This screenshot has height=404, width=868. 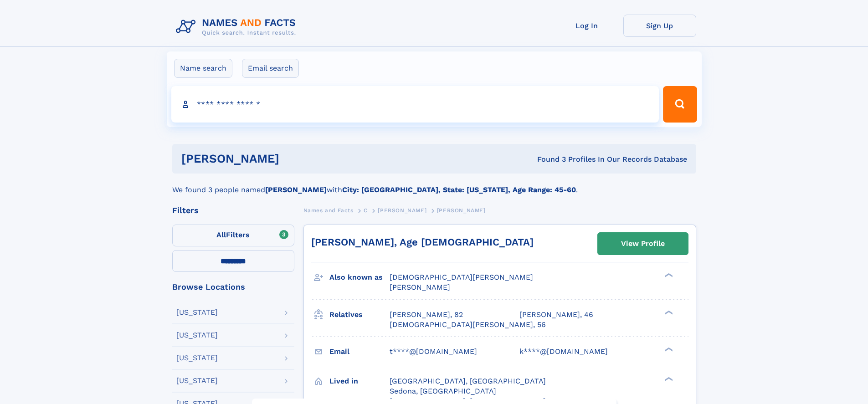 I want to click on label: Filters, so click(x=233, y=235).